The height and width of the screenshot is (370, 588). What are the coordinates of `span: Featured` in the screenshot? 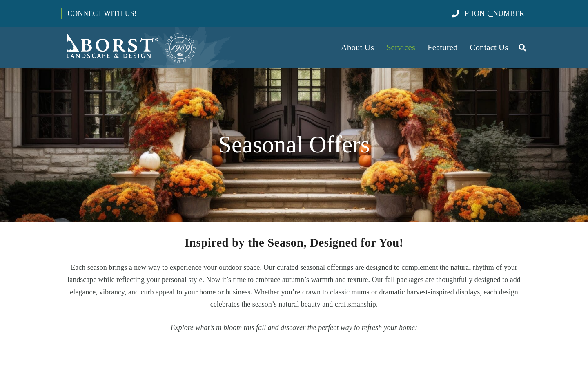 It's located at (442, 47).